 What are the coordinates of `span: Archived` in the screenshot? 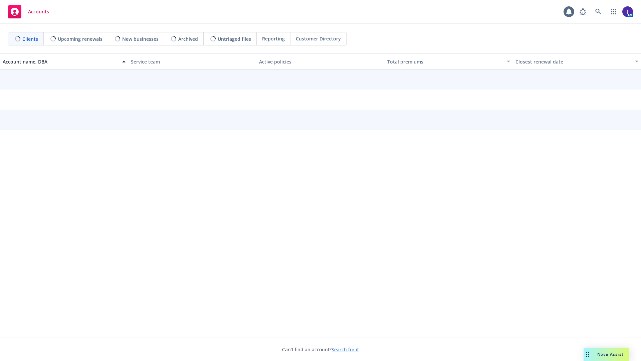 It's located at (188, 39).